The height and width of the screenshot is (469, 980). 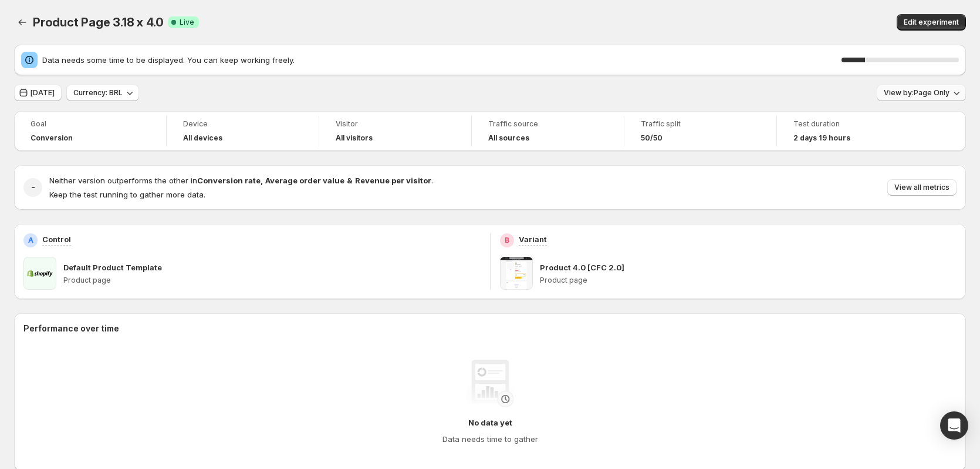 What do you see at coordinates (90, 124) in the screenshot?
I see `span: Goal` at bounding box center [90, 124].